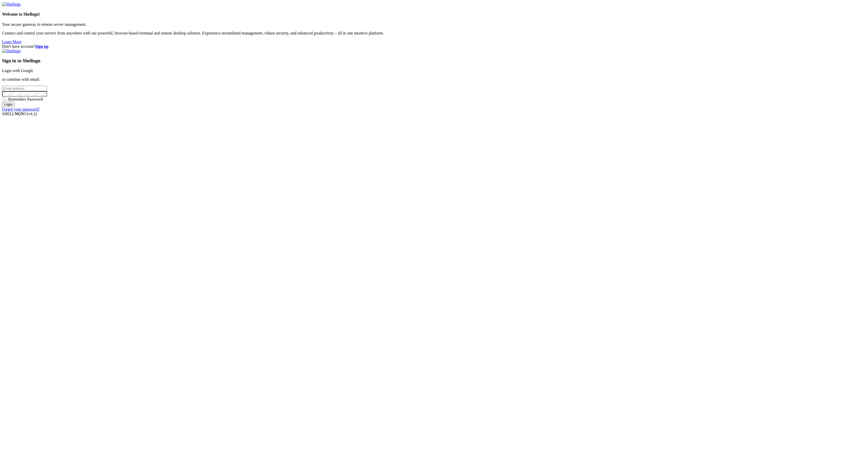  What do you see at coordinates (32, 113) in the screenshot?
I see `span: 4.2.0` at bounding box center [32, 113].